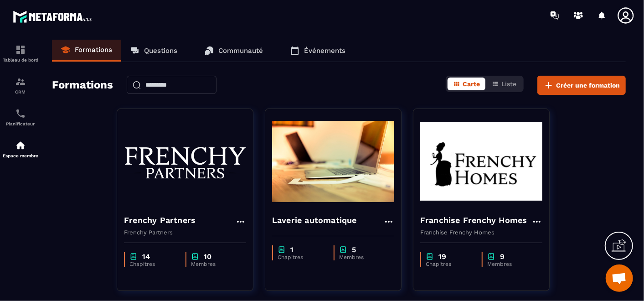 The height and width of the screenshot is (301, 644). What do you see at coordinates (20, 124) in the screenshot?
I see `p: Planificateur` at bounding box center [20, 124].